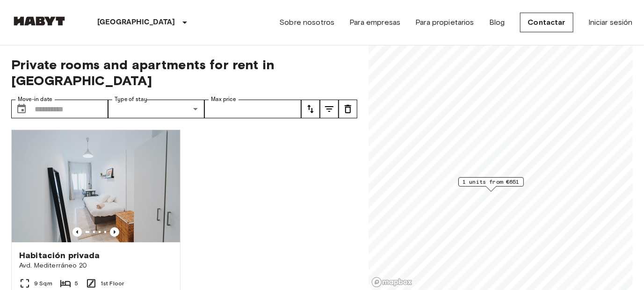 The image size is (644, 290). I want to click on a: Para propietarios, so click(445, 23).